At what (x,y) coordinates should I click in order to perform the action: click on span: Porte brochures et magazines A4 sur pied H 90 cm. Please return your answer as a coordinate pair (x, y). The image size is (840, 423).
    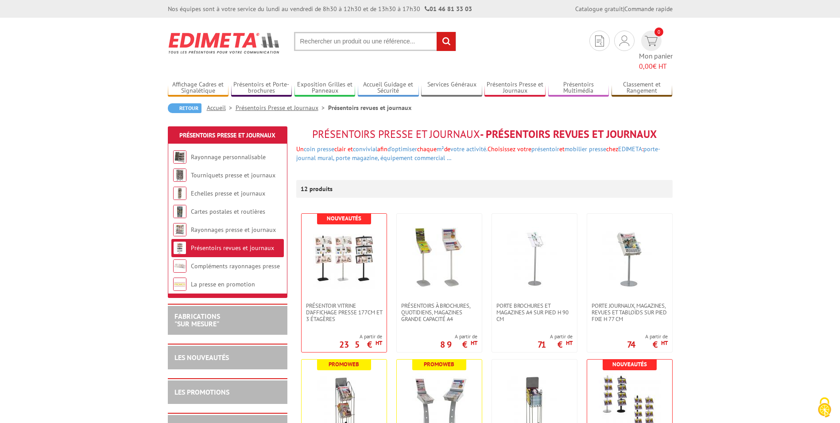
    Looking at the image, I should click on (535, 312).